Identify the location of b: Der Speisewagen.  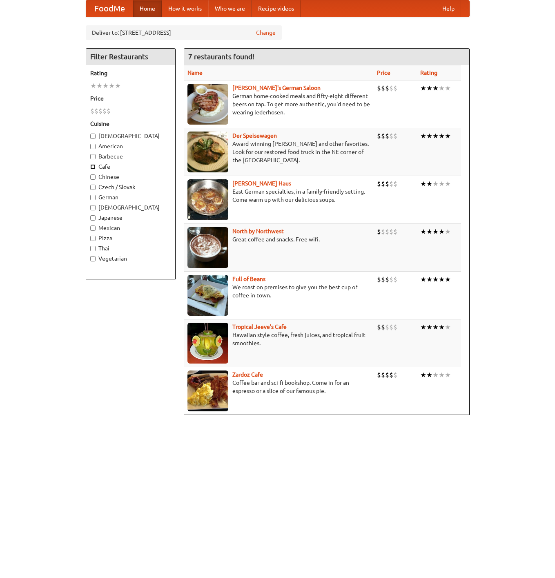
(254, 136).